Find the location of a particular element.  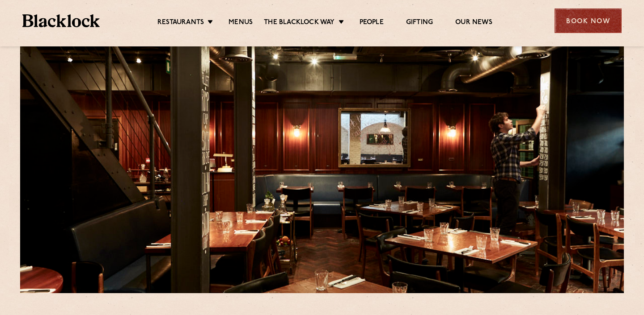

a: The Blacklock Way is located at coordinates (299, 23).